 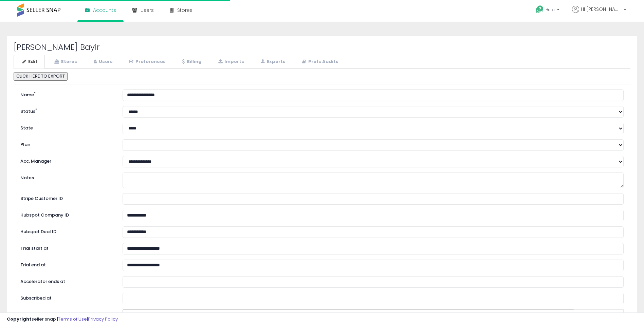 I want to click on label: Trial end at, so click(x=66, y=264).